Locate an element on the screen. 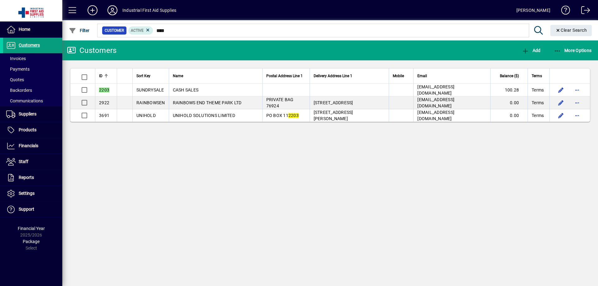 The width and height of the screenshot is (598, 286). span: Products is located at coordinates (27, 130).